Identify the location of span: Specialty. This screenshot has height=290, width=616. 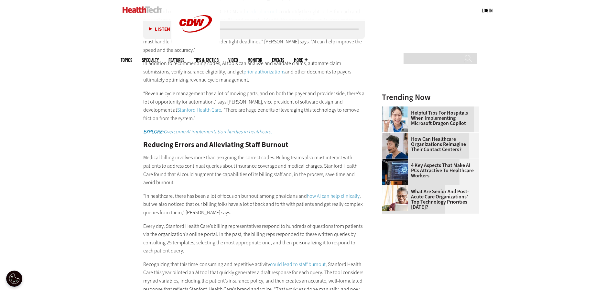
(150, 60).